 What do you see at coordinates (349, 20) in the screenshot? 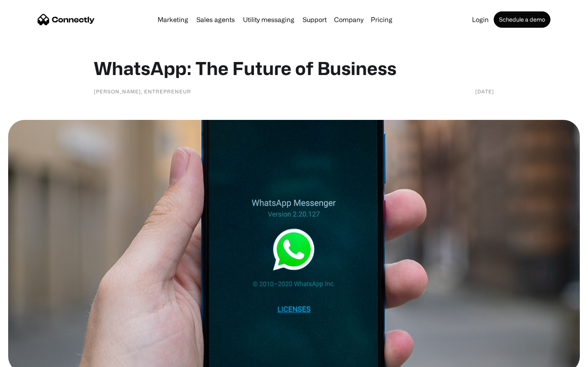
I see `div: Company` at bounding box center [349, 20].